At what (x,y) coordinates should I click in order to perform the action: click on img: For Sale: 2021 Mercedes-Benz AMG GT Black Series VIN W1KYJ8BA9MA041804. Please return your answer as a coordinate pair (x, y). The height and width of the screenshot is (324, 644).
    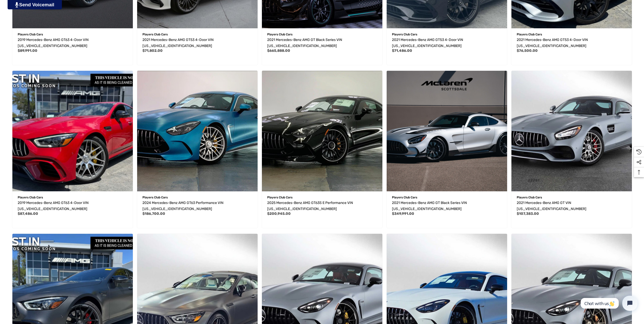
    Looking at the image, I should click on (447, 131).